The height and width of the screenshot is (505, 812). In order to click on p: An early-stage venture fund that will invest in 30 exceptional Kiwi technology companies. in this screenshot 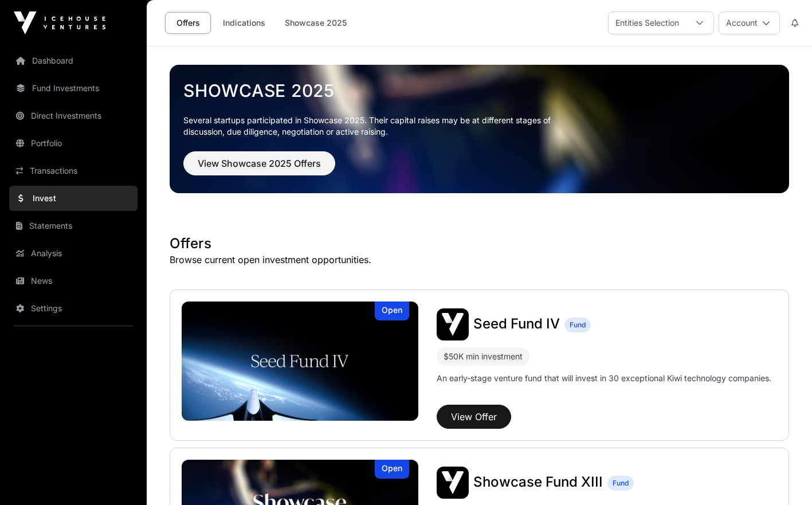, I will do `click(604, 378)`.